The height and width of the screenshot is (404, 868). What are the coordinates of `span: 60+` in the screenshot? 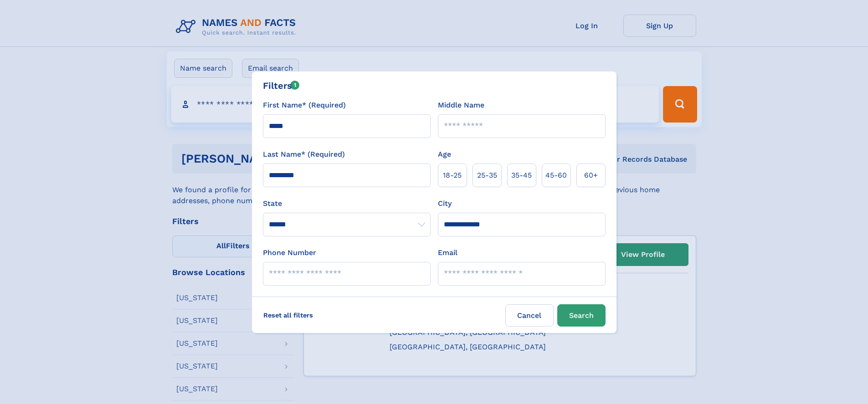 It's located at (591, 176).